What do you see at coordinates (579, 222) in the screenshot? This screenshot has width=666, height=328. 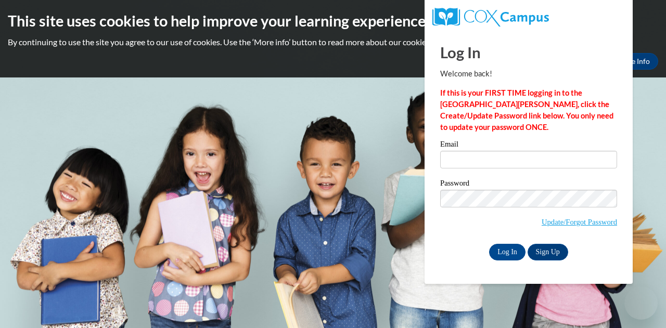 I see `a: Update/Forgot Password` at bounding box center [579, 222].